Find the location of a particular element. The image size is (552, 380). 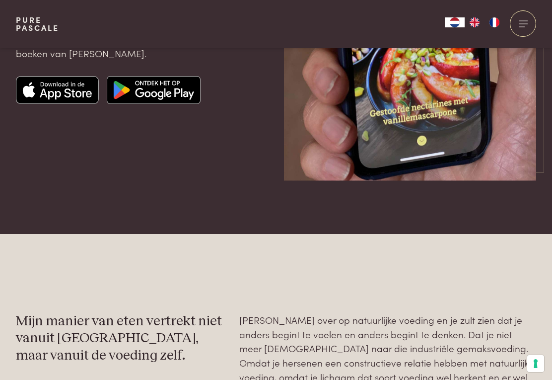

aside: Language selected: Nederlands is located at coordinates (475, 22).